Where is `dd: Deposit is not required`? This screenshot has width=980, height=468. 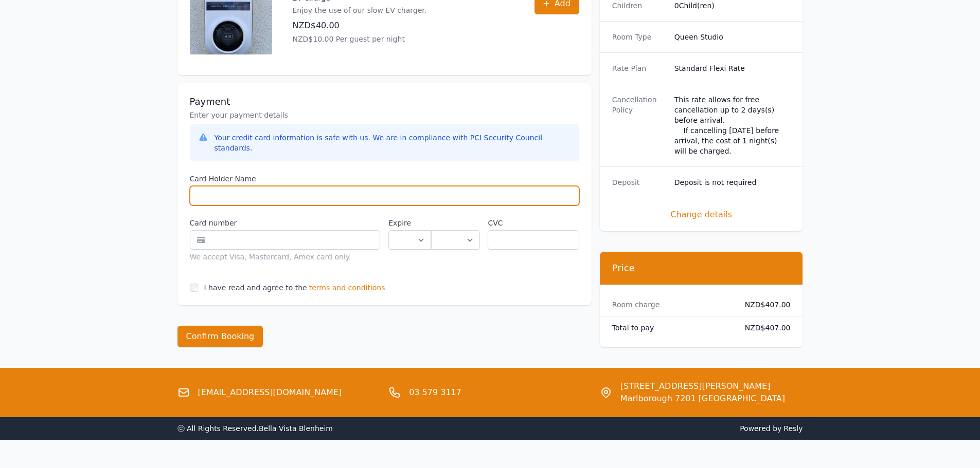 dd: Deposit is not required is located at coordinates (732, 183).